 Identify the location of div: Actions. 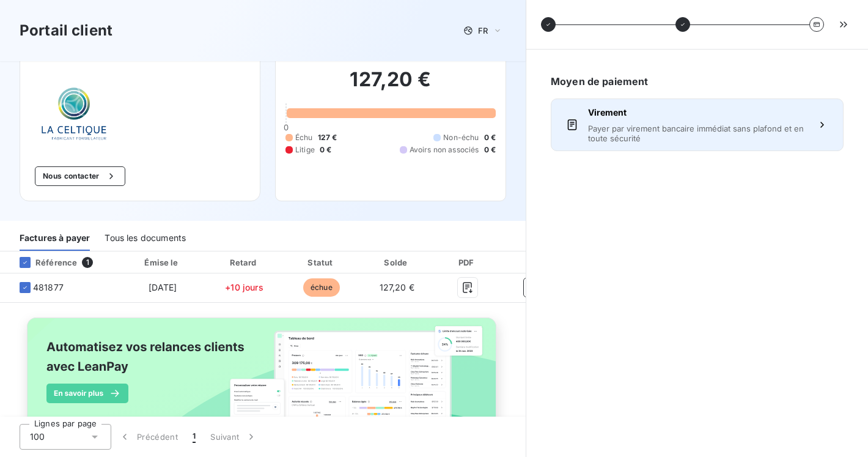
(542, 263).